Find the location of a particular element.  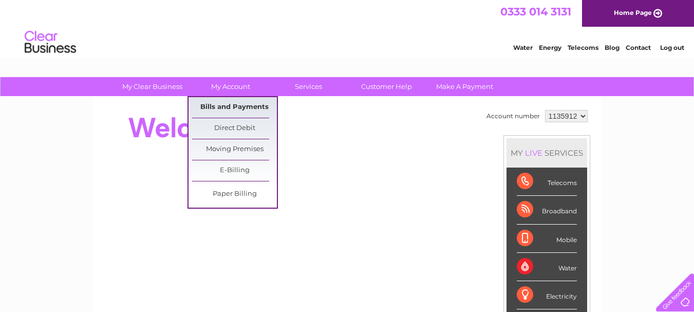

a: Moving Premises is located at coordinates (234, 150).